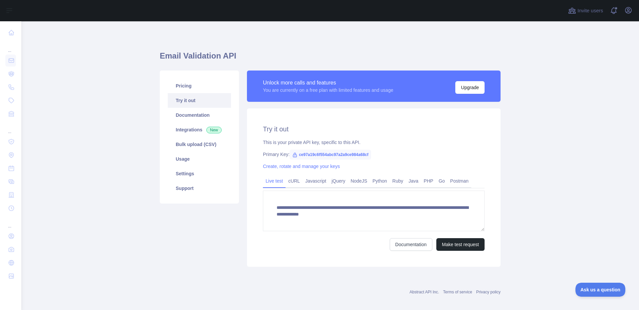 Image resolution: width=639 pixels, height=310 pixels. What do you see at coordinates (328, 90) in the screenshot?
I see `div: You are currently on a free plan with limited features and usage` at bounding box center [328, 90].